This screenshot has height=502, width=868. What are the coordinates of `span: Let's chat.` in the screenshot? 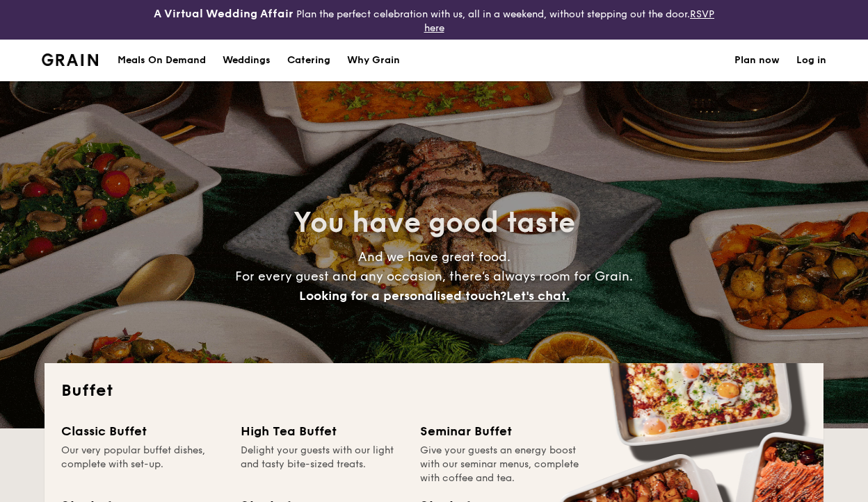 It's located at (537, 296).